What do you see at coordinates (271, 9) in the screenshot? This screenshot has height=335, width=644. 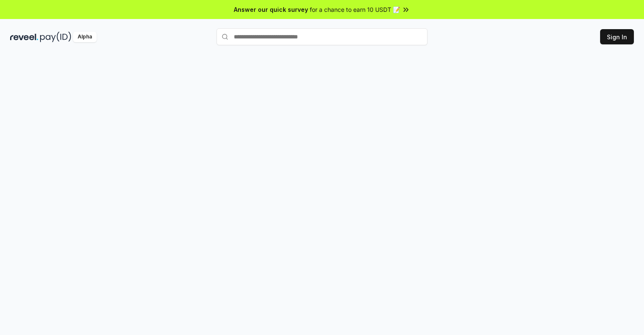 I see `span: Answer our quick survey` at bounding box center [271, 9].